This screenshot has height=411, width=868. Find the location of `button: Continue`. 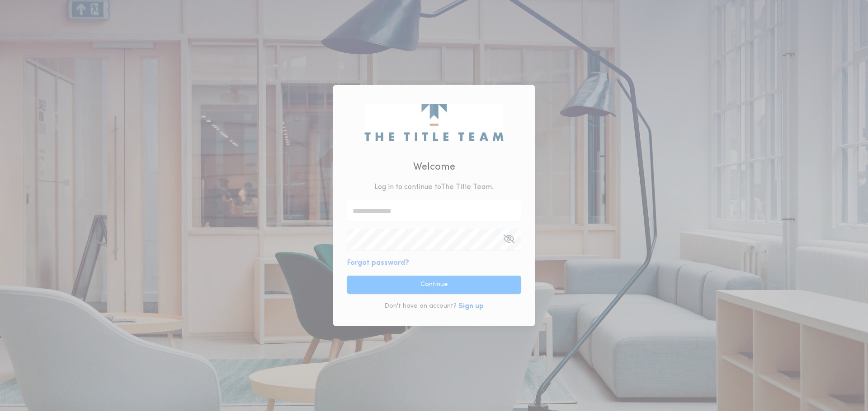

button: Continue is located at coordinates (434, 285).